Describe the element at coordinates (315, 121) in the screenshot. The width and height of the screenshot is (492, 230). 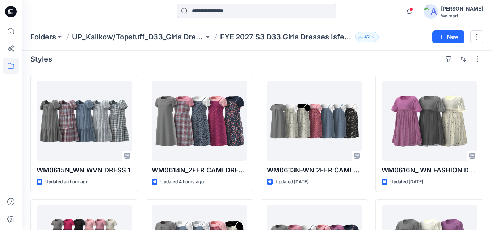
I see `a: WM0613N-WN 2FER CAMI DRESS` at that location.